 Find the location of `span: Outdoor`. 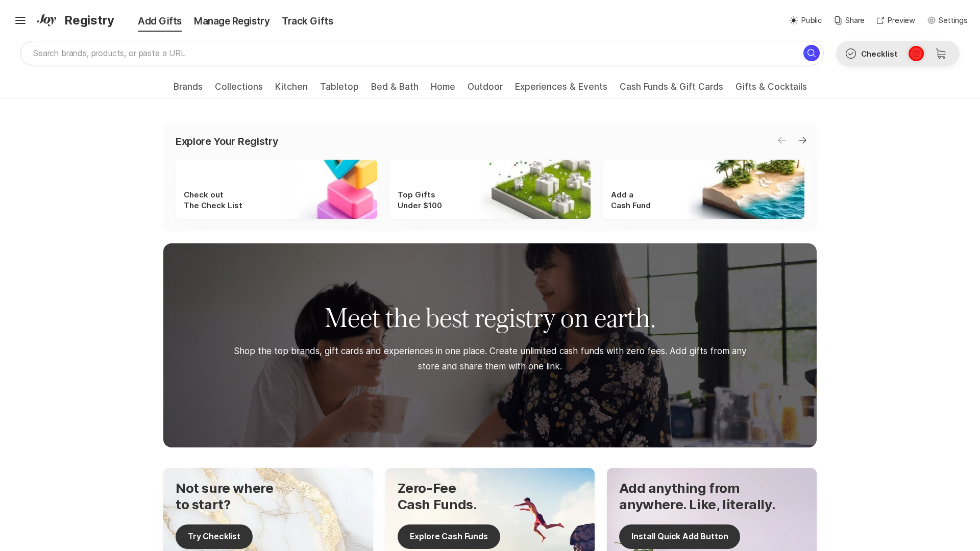

span: Outdoor is located at coordinates (485, 90).